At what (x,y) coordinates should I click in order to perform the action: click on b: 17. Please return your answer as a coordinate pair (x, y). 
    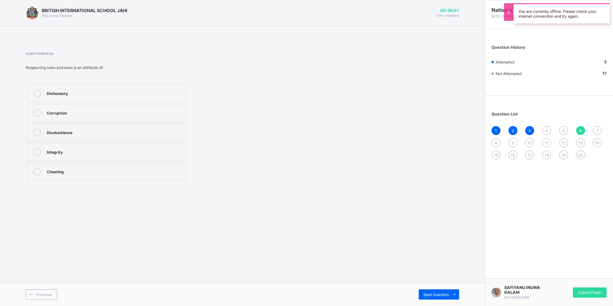
    Looking at the image, I should click on (604, 73).